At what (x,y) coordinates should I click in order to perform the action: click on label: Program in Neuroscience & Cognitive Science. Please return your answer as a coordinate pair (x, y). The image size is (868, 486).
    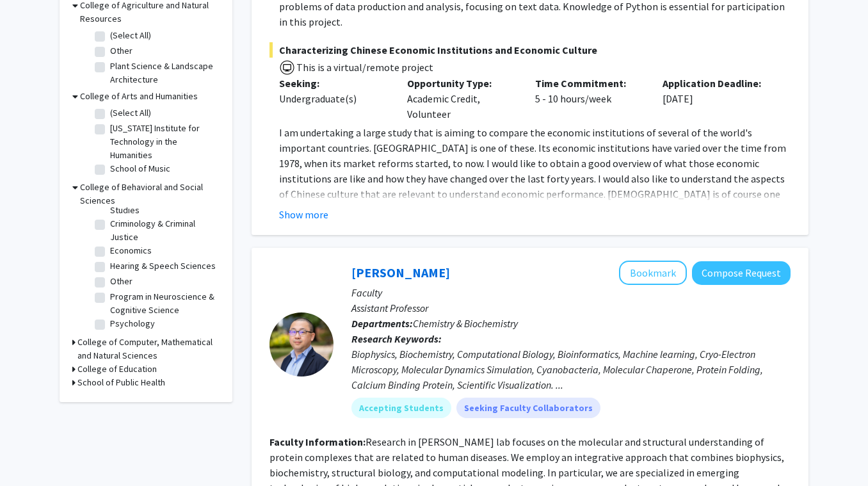
    Looking at the image, I should click on (163, 304).